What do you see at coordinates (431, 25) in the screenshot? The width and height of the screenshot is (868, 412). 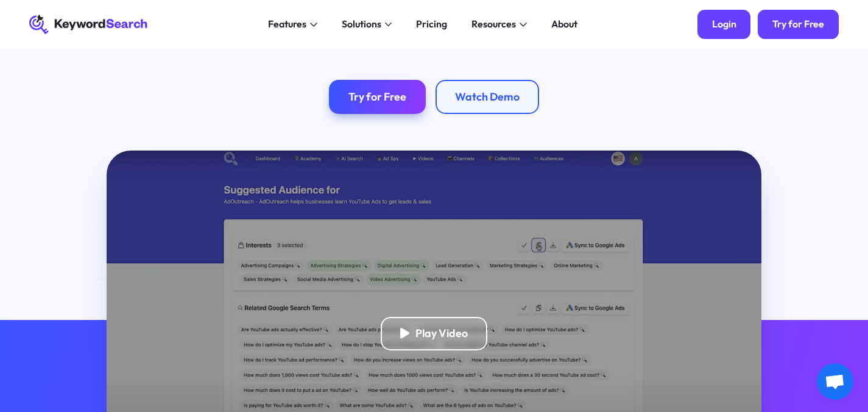 I see `div: Pricing` at bounding box center [431, 25].